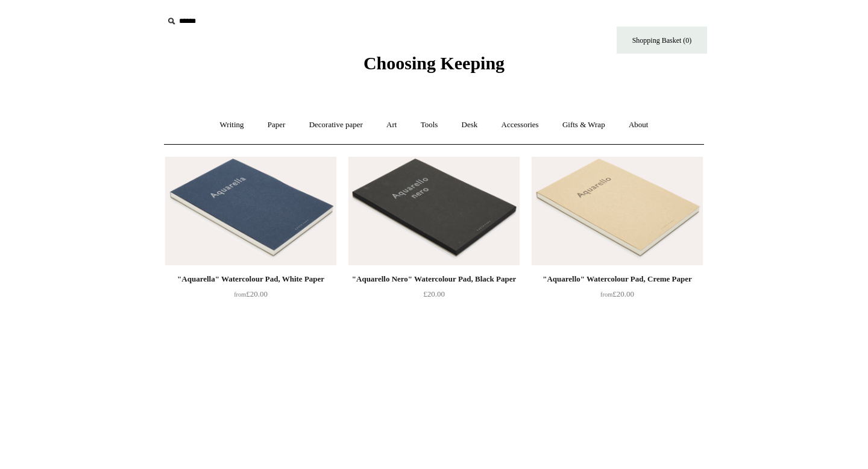  I want to click on div: "Aquarello" Watercolour Pad, Creme Paper, so click(617, 279).